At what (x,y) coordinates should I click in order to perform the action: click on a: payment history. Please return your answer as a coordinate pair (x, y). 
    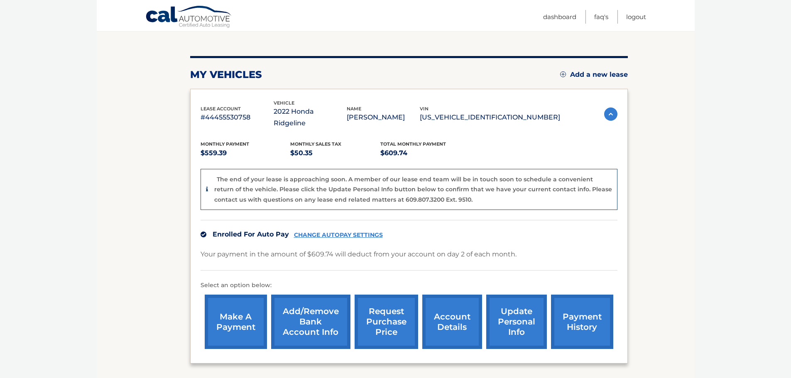
    Looking at the image, I should click on (582, 322).